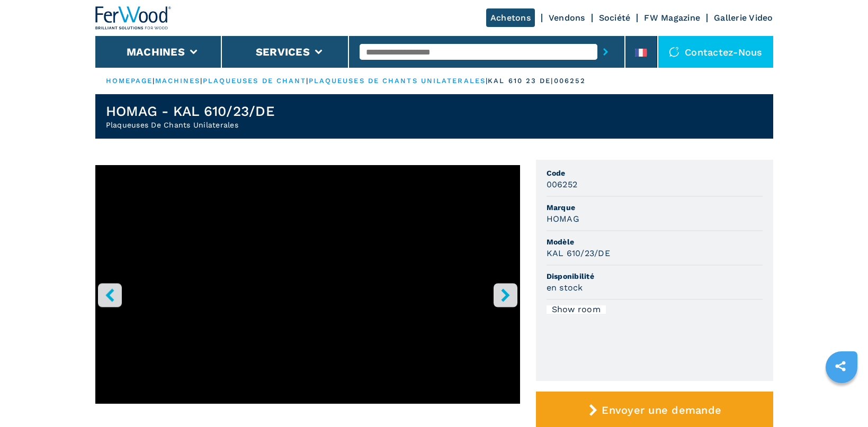 The height and width of the screenshot is (427, 868). Describe the element at coordinates (655, 242) in the screenshot. I see `span: Modèle` at that location.